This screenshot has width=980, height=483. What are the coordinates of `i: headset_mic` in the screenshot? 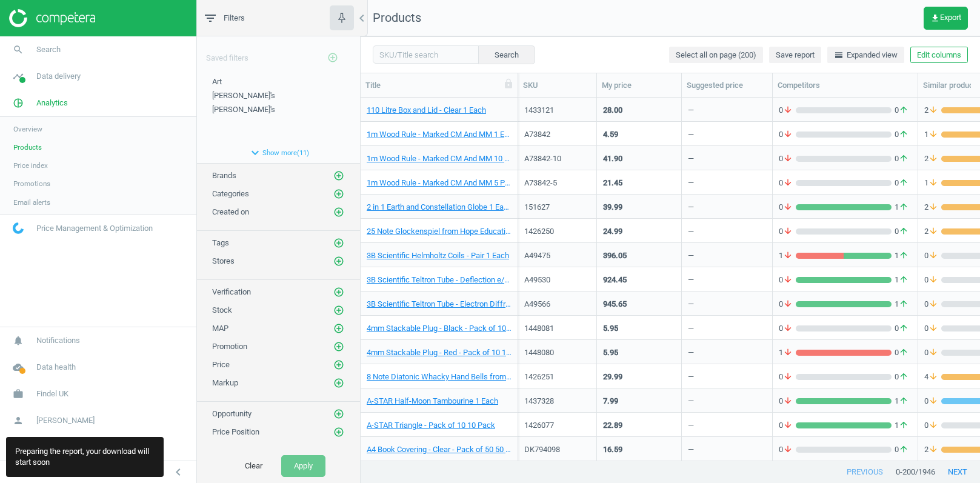 It's located at (18, 448).